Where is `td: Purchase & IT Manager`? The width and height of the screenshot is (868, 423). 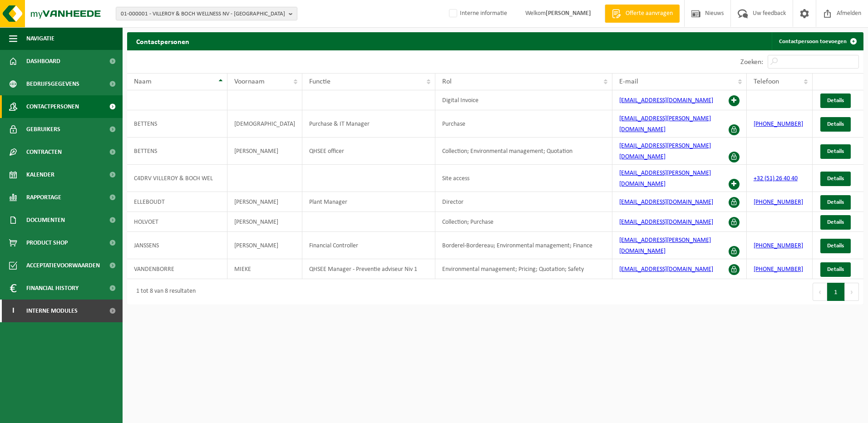 td: Purchase & IT Manager is located at coordinates (368, 124).